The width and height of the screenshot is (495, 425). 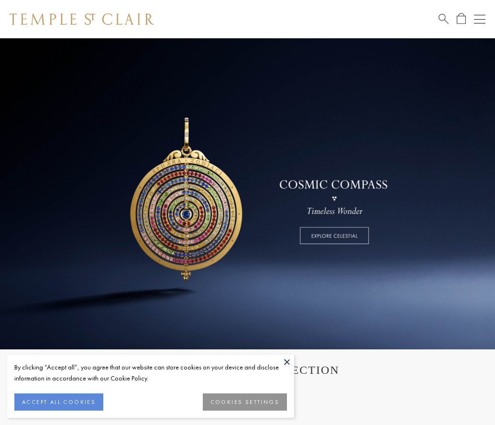 What do you see at coordinates (151, 373) in the screenshot?
I see `div: By clicking “Accept all”, you agree that our website can store cookies on your device and disclos...` at bounding box center [151, 373].